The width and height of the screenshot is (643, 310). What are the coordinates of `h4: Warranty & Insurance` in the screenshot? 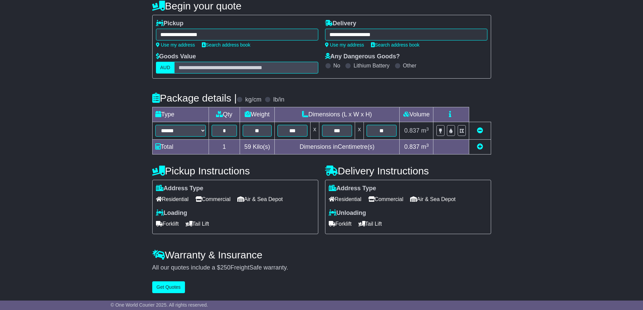 It's located at (321, 255).